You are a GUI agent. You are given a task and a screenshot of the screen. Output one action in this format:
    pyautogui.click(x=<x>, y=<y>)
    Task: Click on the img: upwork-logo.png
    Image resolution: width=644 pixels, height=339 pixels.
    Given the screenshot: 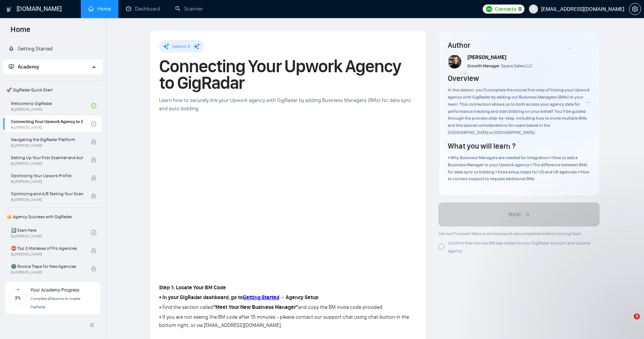 What is the action you would take?
    pyautogui.click(x=489, y=9)
    